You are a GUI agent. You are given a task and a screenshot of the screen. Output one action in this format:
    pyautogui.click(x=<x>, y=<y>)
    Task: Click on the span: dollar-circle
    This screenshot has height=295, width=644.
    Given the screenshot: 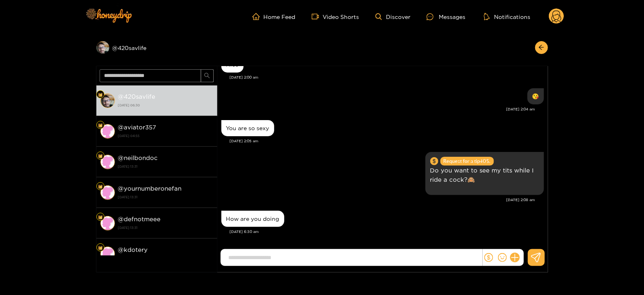 What is the action you would take?
    pyautogui.click(x=434, y=161)
    